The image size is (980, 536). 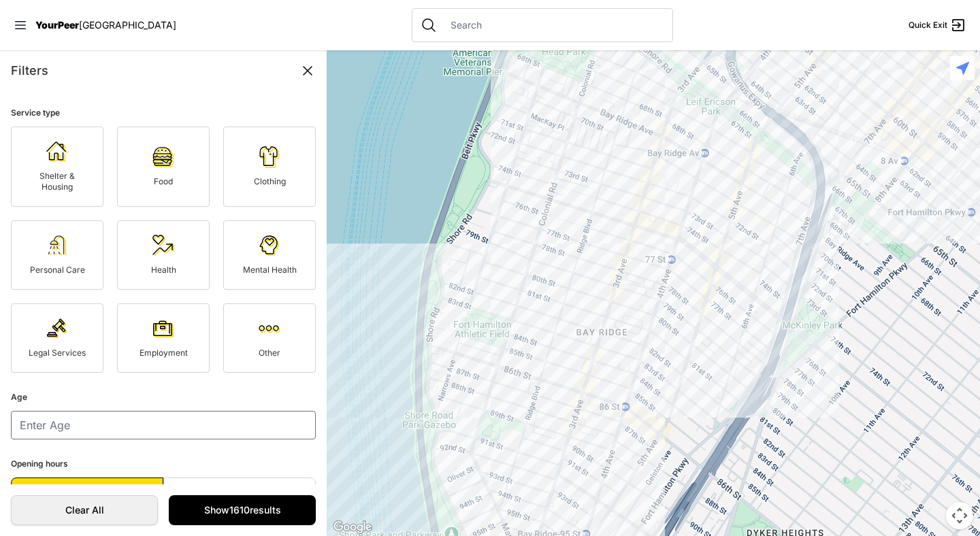 I want to click on span: Legal Services, so click(x=57, y=353).